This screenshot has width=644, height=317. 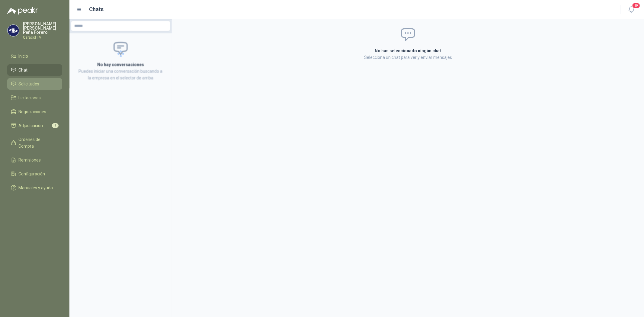 I want to click on span: Negociaciones, so click(x=33, y=112).